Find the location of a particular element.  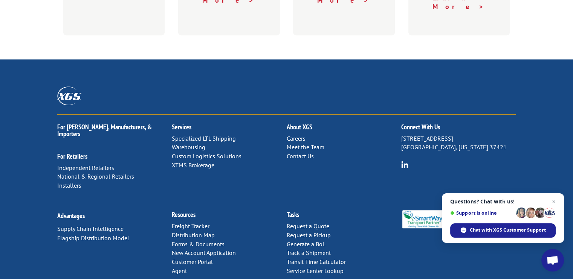

span: Questions? Chat with us! is located at coordinates (503, 202).